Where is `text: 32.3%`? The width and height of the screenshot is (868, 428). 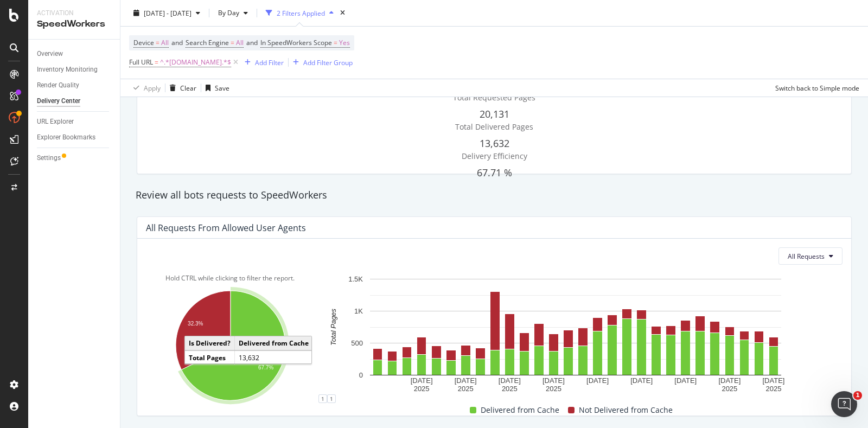
text: 32.3% is located at coordinates (195, 323).